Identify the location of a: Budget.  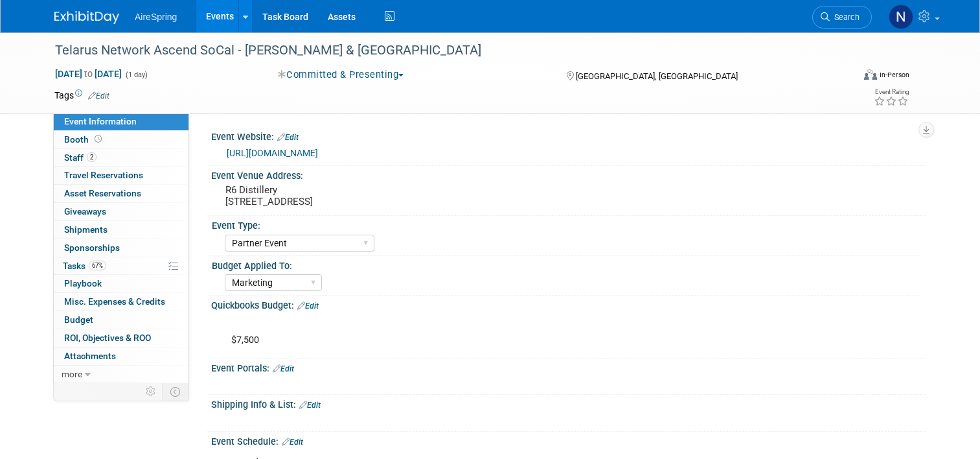
(121, 320).